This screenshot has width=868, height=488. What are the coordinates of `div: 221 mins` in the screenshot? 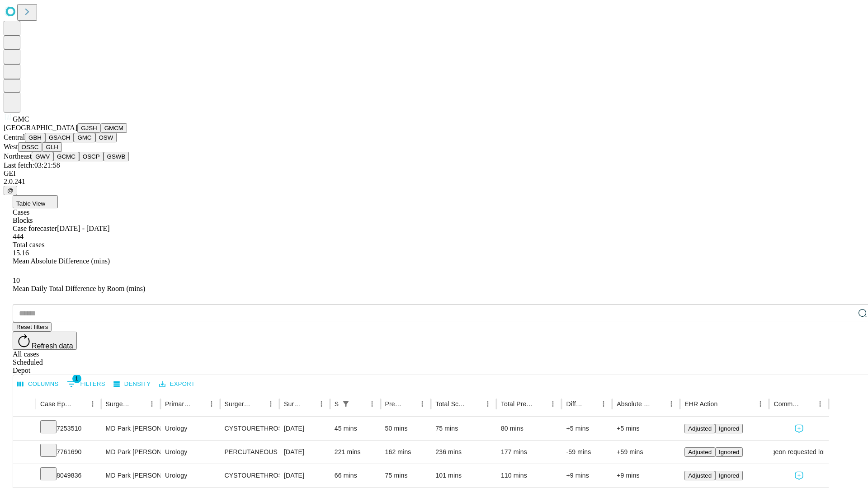 It's located at (356, 452).